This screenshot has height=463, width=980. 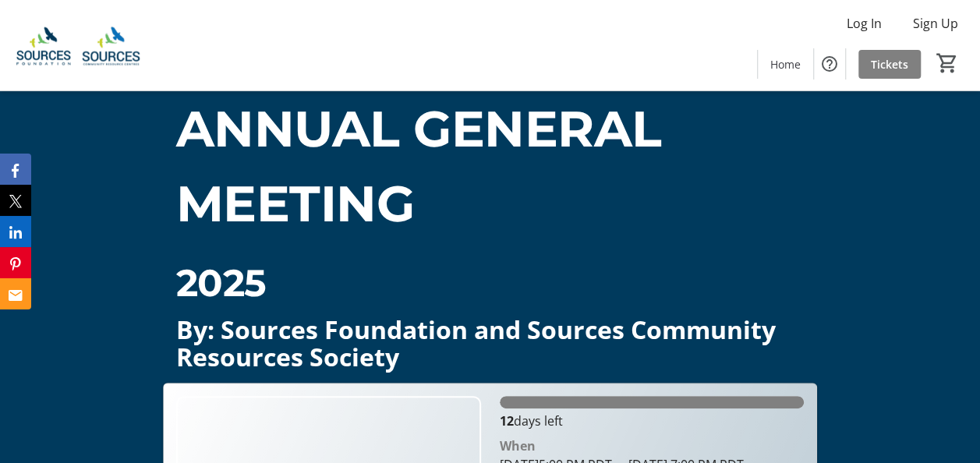 What do you see at coordinates (890, 64) in the screenshot?
I see `a: Tickets` at bounding box center [890, 64].